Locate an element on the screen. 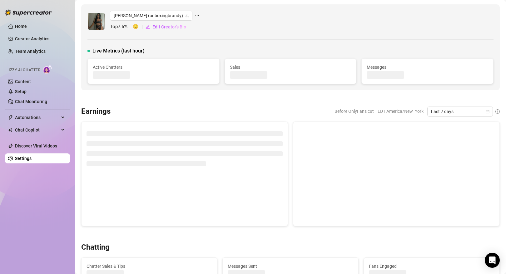 The image size is (506, 274). a: Discover Viral Videos is located at coordinates (36, 146).